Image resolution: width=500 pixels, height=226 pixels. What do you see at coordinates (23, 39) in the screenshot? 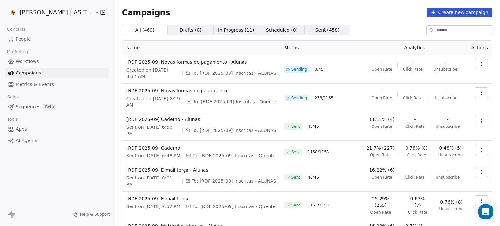
I see `span: People` at bounding box center [23, 39].